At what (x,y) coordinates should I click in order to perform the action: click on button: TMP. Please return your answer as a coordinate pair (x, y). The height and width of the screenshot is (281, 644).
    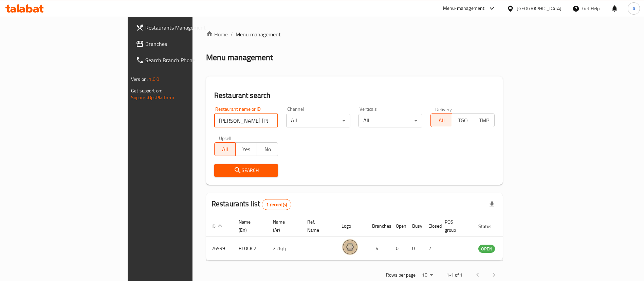
    Looking at the image, I should click on (484, 120).